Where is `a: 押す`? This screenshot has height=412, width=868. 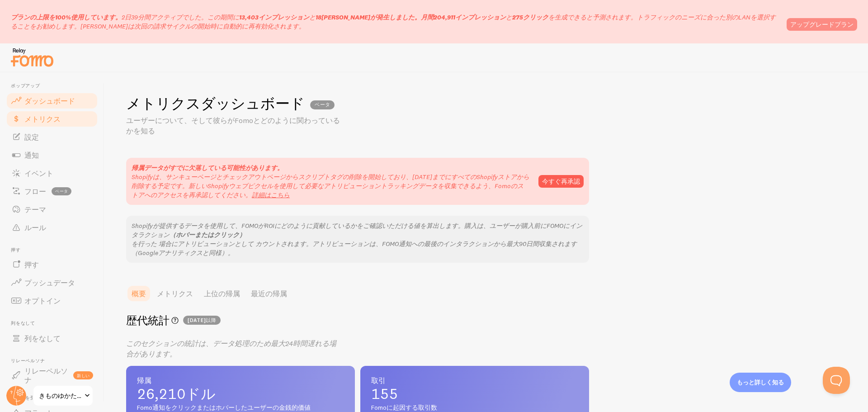
a: 押す is located at coordinates (52, 265).